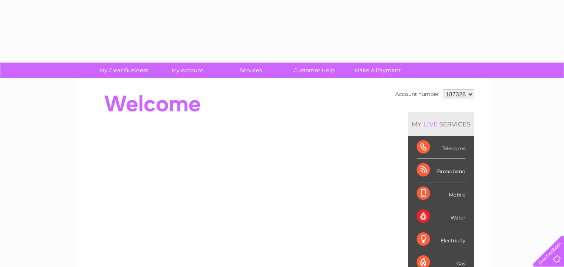 The image size is (564, 267). I want to click on div: MY SERVICES, so click(441, 124).